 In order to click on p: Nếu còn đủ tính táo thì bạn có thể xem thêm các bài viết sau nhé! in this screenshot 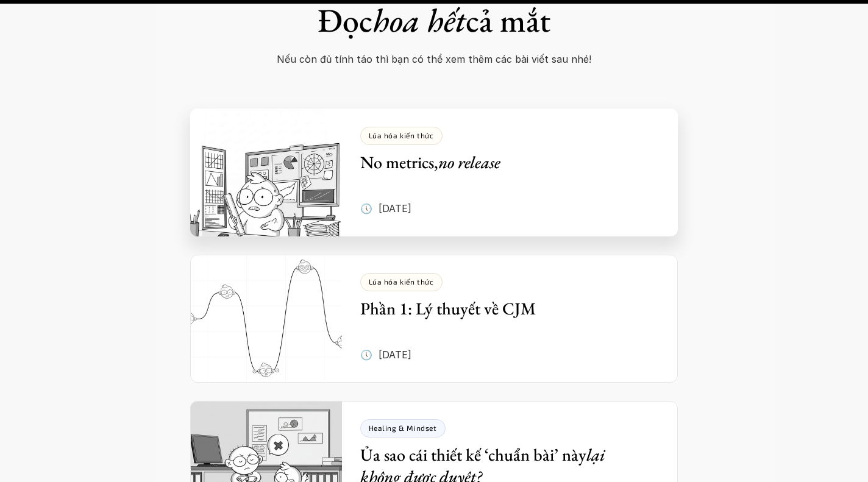, I will do `click(434, 59)`.